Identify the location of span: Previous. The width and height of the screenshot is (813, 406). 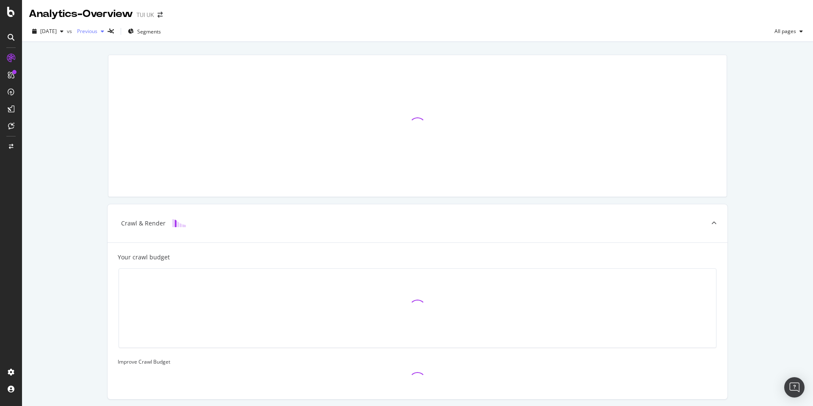
(86, 31).